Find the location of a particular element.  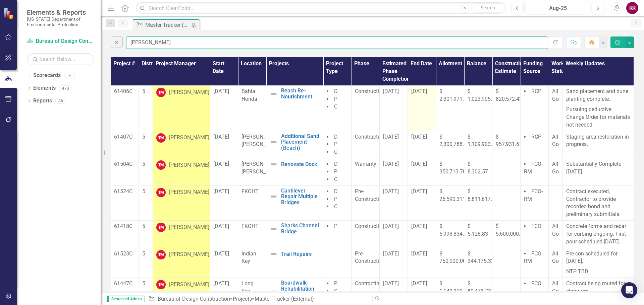

p: 61447C is located at coordinates (124, 284).